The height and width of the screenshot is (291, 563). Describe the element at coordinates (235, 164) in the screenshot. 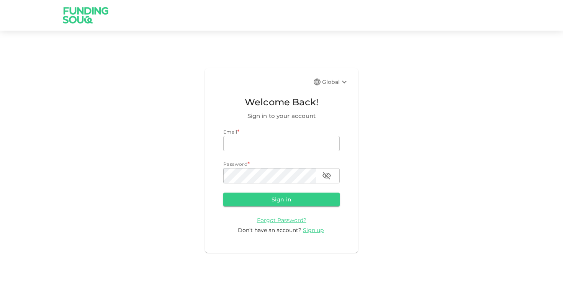

I see `span: Password` at that location.